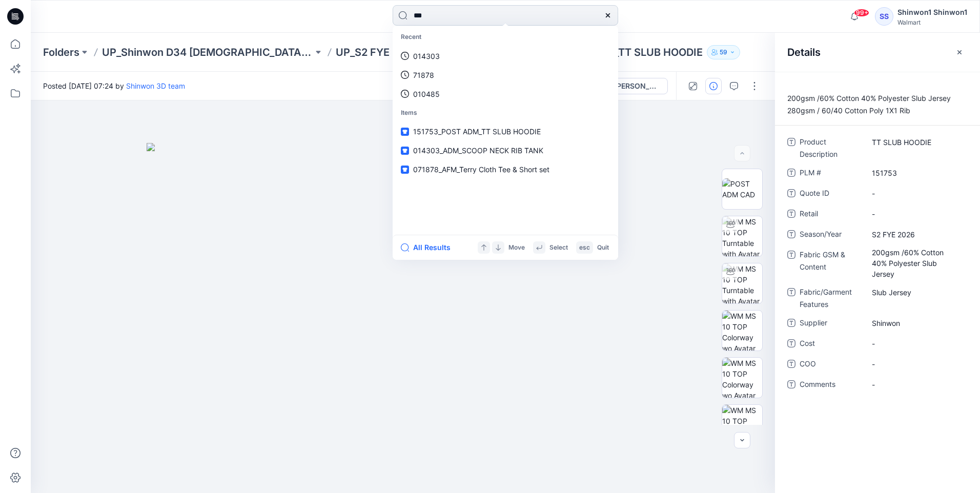  What do you see at coordinates (505, 113) in the screenshot?
I see `p: Items` at bounding box center [505, 113].